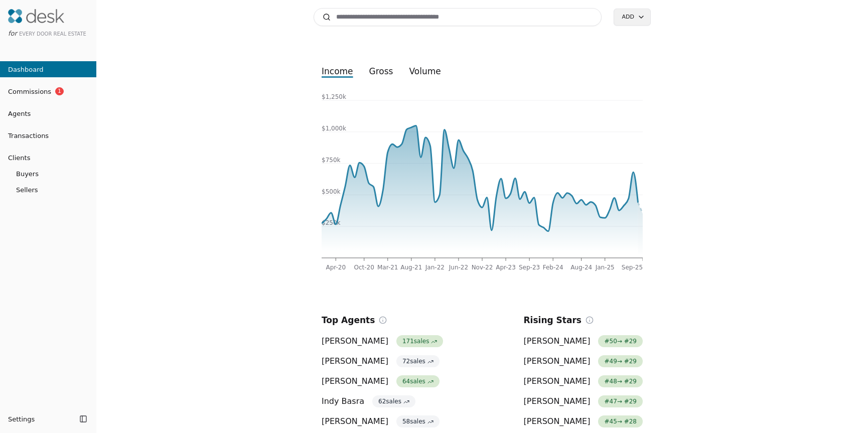 The image size is (868, 433). What do you see at coordinates (620, 421) in the screenshot?
I see `span: # 45 → # 28` at bounding box center [620, 421].